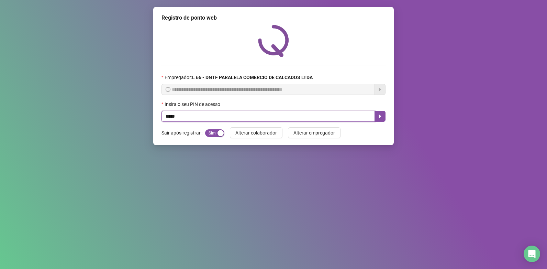 The width and height of the screenshot is (547, 269). I want to click on span: Alterar empregador, so click(314, 133).